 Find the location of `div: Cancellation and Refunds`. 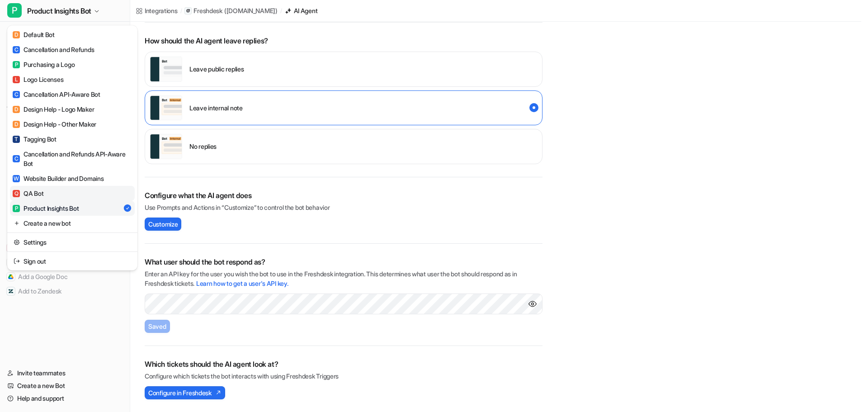

div: Cancellation and Refunds is located at coordinates (54, 49).